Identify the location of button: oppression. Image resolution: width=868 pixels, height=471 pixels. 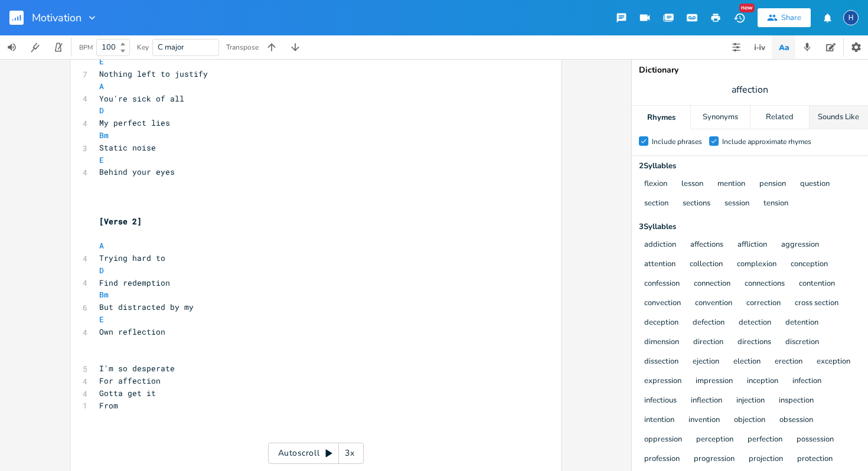
(663, 440).